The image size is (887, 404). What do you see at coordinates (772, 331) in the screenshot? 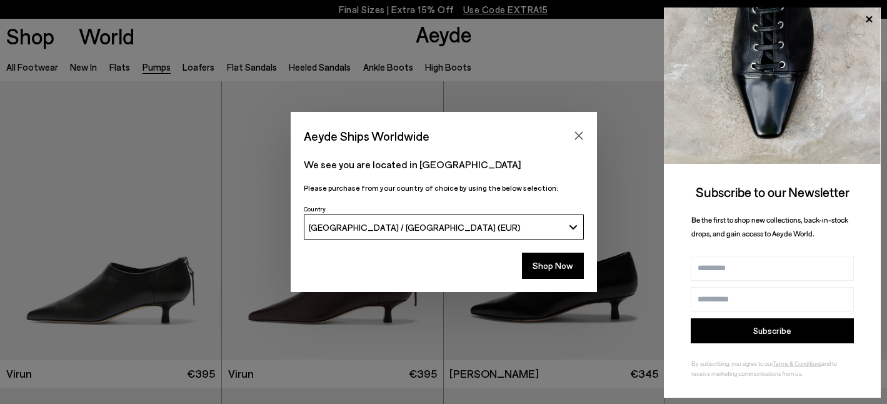
I see `button: Subscribe` at bounding box center [772, 331].